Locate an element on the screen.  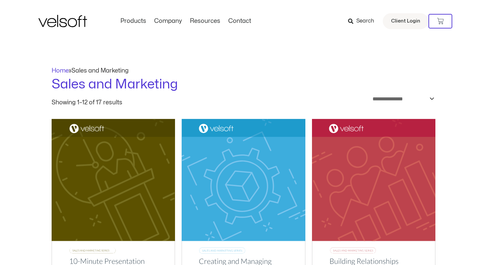
a: CompanyMenu Toggle is located at coordinates (168, 21).